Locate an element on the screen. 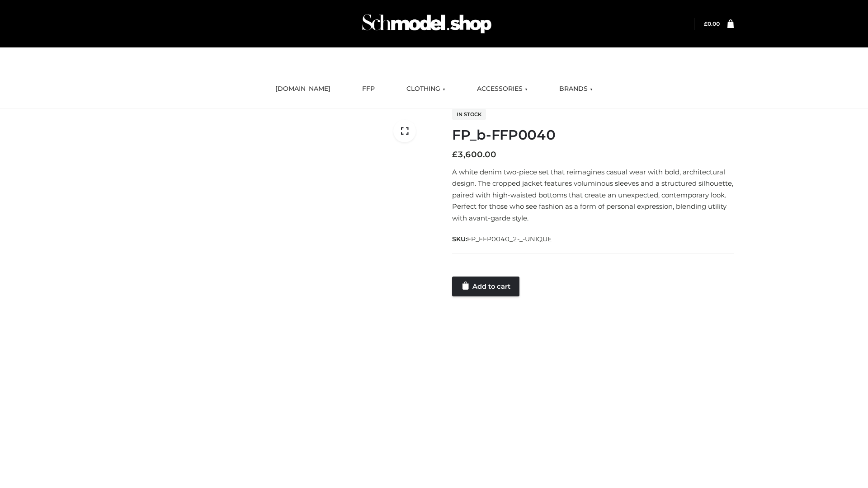 This screenshot has height=488, width=868. span: FP_FFP0040_2-_-UNIQUE is located at coordinates (510, 239).